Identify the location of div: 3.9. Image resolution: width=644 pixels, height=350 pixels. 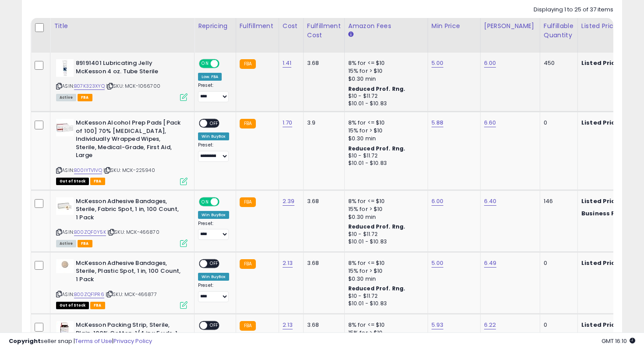
(322, 122).